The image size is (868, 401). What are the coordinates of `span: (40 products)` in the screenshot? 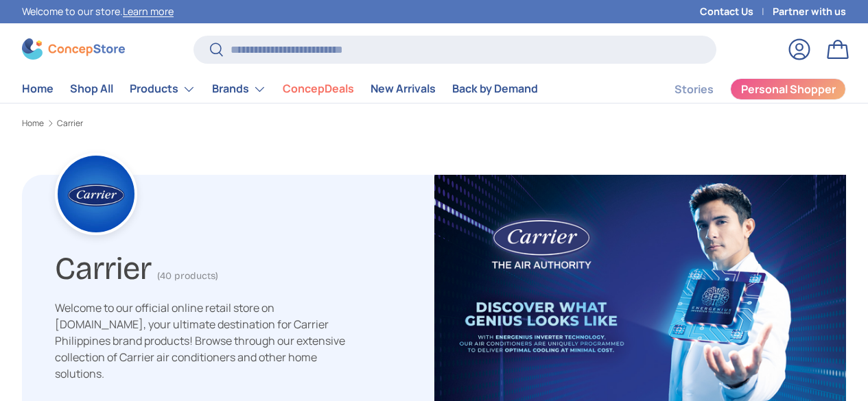 It's located at (188, 275).